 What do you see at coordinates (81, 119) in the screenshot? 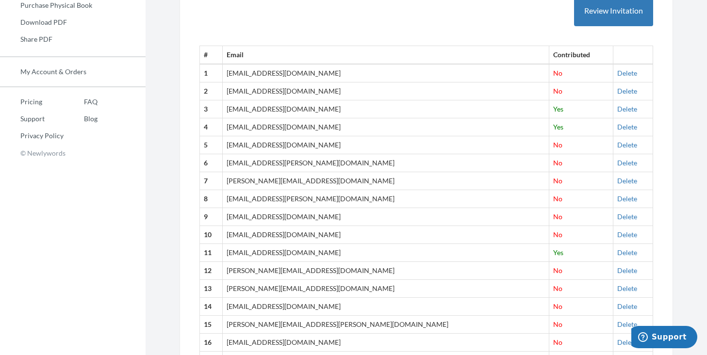
I see `a: Blog` at bounding box center [81, 119].